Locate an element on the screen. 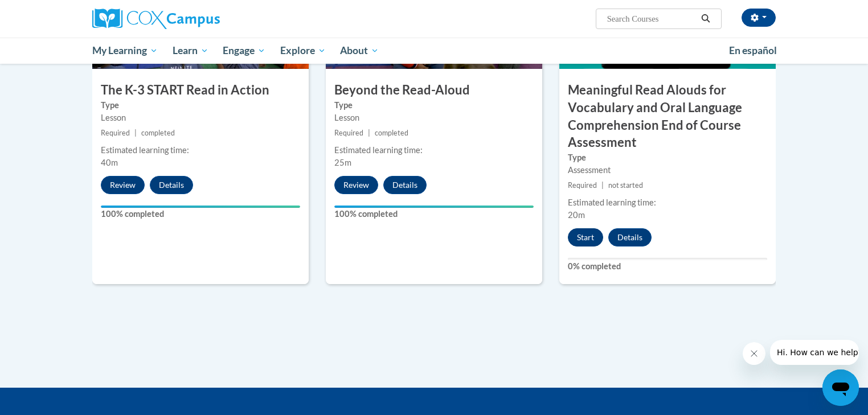  span: 40m is located at coordinates (109, 162).